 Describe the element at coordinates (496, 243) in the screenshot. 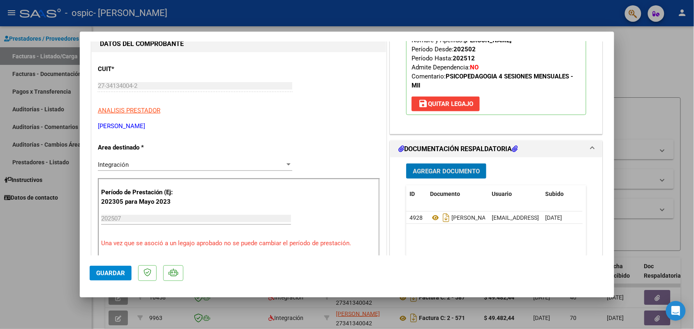

I see `div: DOCUMENTACIÓN RESPALDATORIA` at that location.